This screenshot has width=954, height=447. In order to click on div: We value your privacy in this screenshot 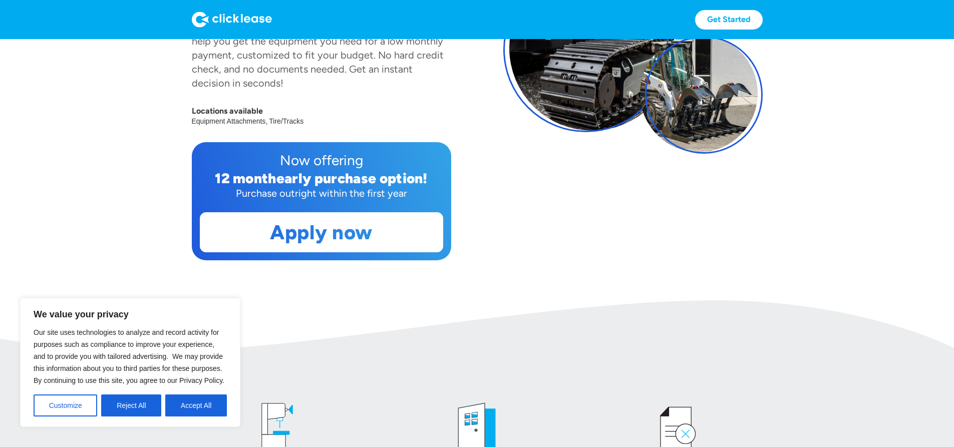, I will do `click(130, 363)`.